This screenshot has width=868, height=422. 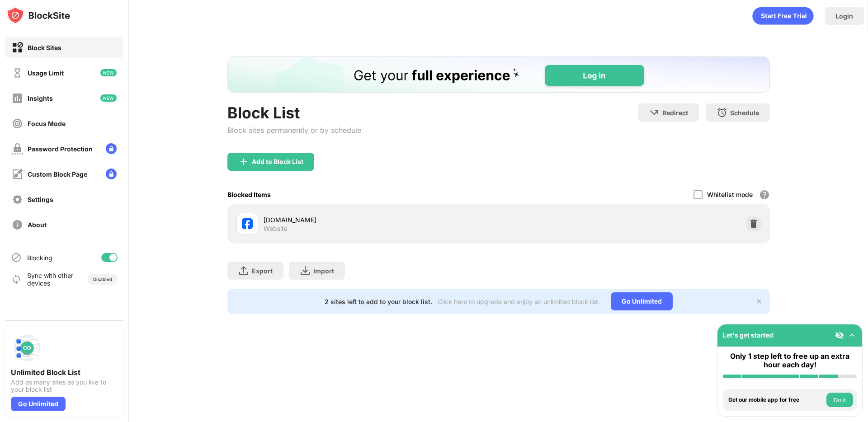 I want to click on img: blocking-icon.svg, so click(x=16, y=257).